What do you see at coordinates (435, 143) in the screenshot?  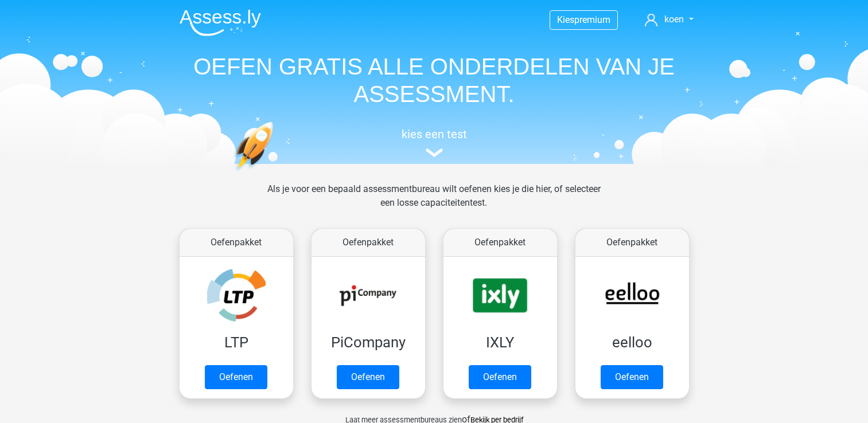 I see `a: kies een test` at bounding box center [435, 143].